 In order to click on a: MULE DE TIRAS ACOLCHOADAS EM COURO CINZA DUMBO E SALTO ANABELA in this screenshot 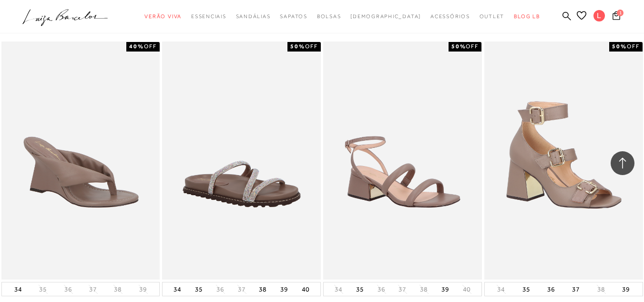, I will do `click(80, 160)`.